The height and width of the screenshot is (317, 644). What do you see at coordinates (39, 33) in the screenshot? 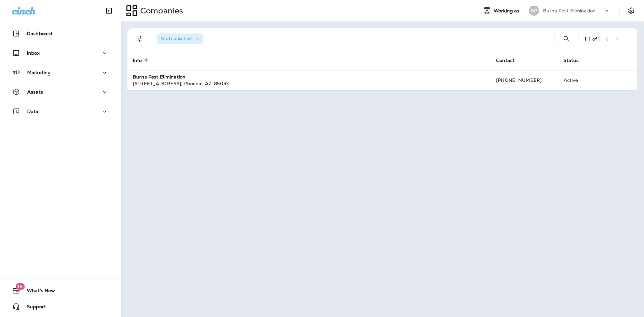
I see `p: Dashboard` at bounding box center [39, 33].